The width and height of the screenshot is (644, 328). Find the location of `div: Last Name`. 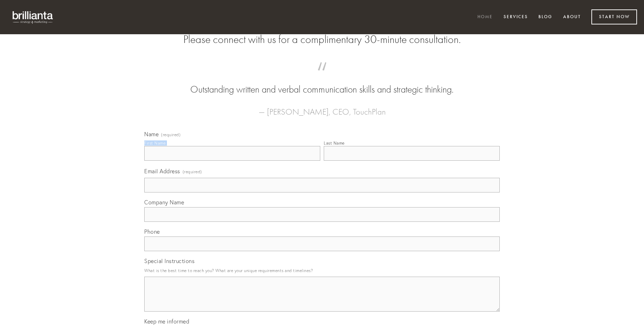

div: Last Name is located at coordinates (334, 142).